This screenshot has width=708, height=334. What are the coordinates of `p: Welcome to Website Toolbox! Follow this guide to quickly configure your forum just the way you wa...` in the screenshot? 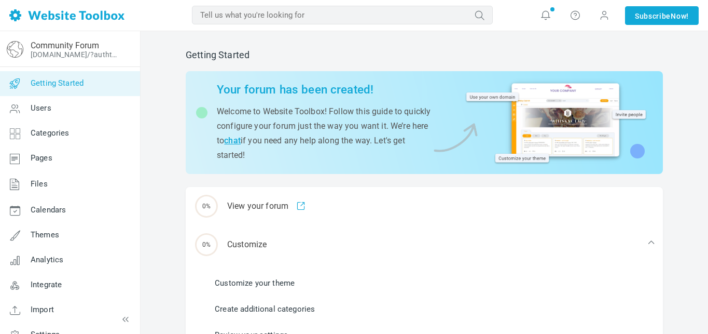 It's located at (324, 133).